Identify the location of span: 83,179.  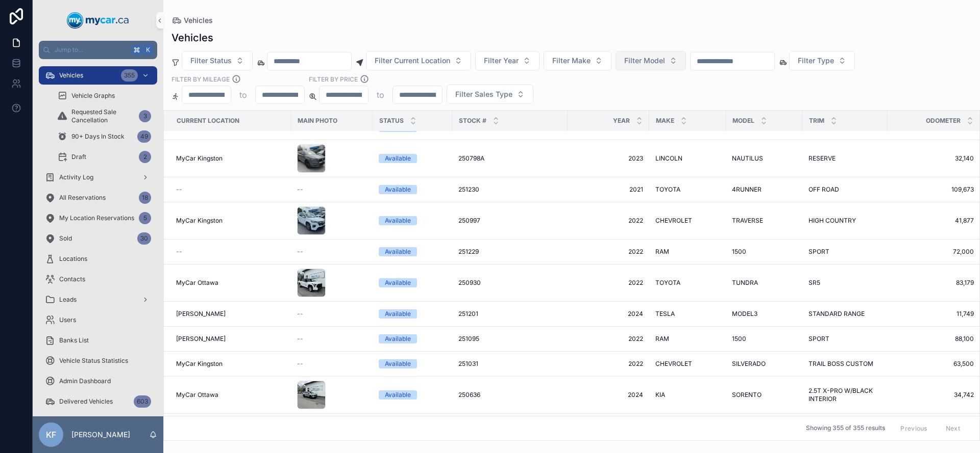
(934, 283).